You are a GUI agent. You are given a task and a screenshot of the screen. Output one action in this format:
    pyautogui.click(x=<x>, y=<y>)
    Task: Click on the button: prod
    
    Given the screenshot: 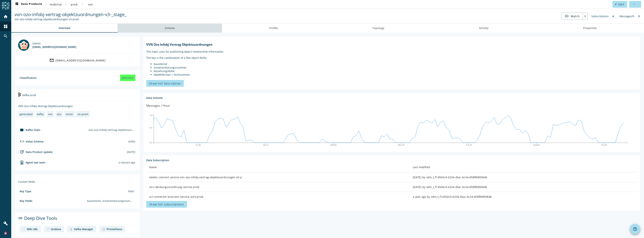 What is the action you would take?
    pyautogui.click(x=74, y=4)
    